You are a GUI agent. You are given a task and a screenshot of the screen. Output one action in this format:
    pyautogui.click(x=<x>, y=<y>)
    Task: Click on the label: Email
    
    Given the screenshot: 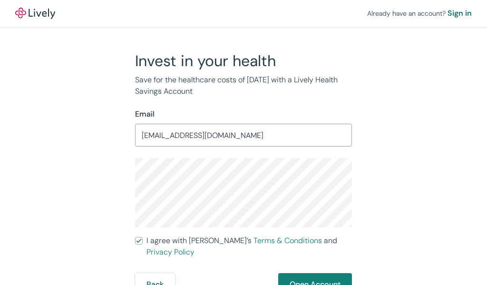 What is the action you would take?
    pyautogui.click(x=145, y=114)
    